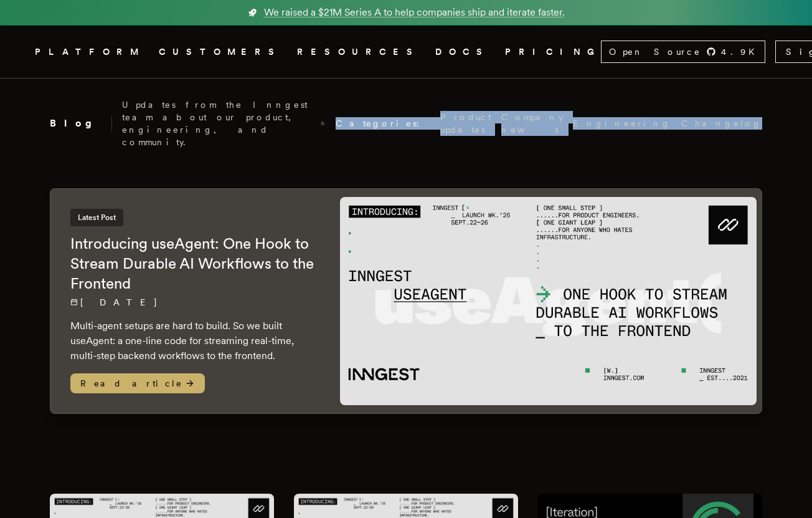  I want to click on span: RESOURCES, so click(359, 52).